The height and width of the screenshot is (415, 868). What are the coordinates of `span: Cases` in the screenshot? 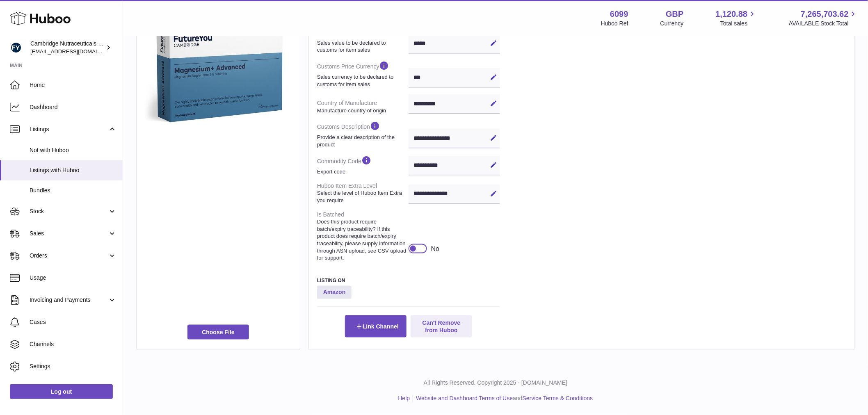 It's located at (73, 322).